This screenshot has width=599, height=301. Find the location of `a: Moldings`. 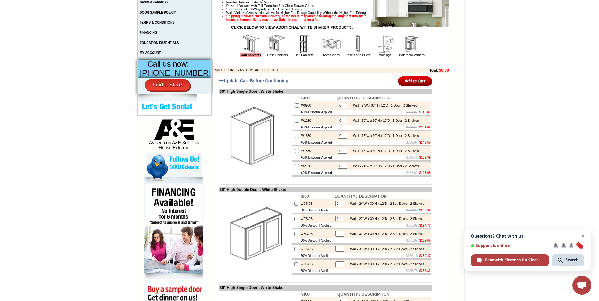

a: Moldings is located at coordinates (385, 55).